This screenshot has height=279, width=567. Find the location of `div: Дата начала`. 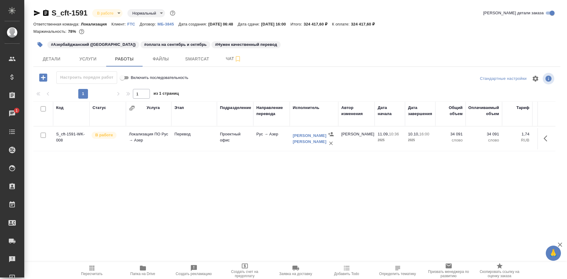

div: Дата начала is located at coordinates (390, 111).